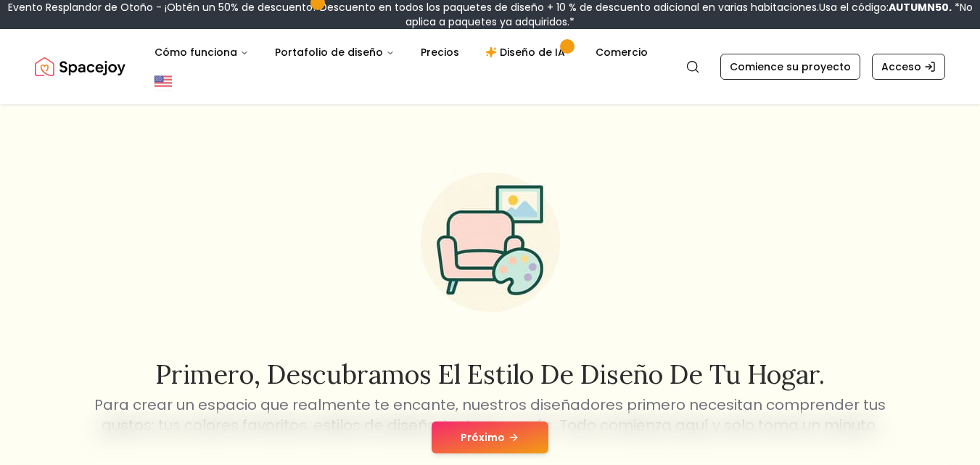 This screenshot has height=465, width=980. What do you see at coordinates (482, 438) in the screenshot?
I see `font: Próximo` at bounding box center [482, 438].